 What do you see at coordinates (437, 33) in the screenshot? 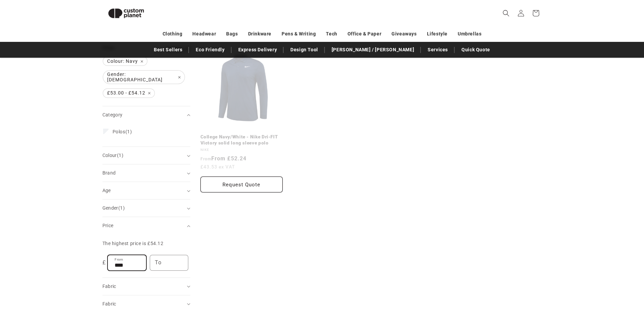
I see `a: Lifestyle` at bounding box center [437, 33].